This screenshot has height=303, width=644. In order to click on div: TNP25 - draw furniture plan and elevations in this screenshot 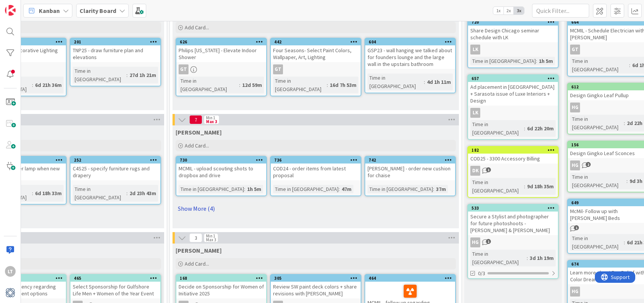, I will do `click(116, 54)`.